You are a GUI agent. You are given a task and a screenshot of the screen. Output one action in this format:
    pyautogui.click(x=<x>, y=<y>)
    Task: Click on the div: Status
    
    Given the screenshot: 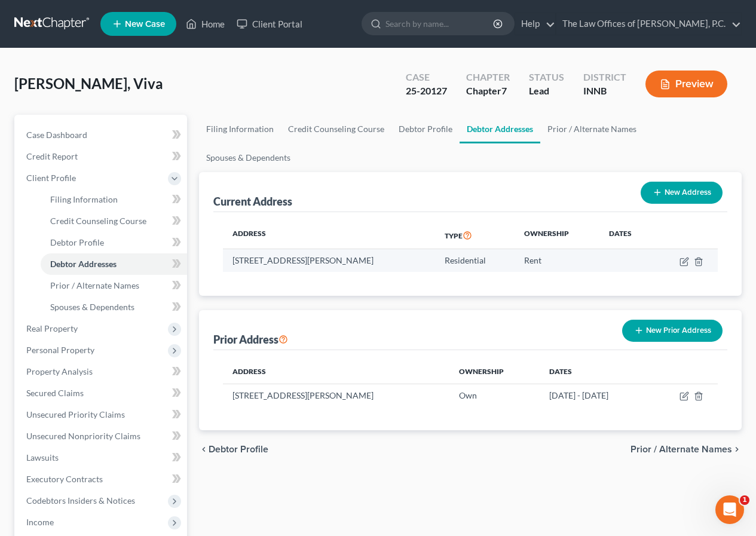 What is the action you would take?
    pyautogui.click(x=546, y=77)
    